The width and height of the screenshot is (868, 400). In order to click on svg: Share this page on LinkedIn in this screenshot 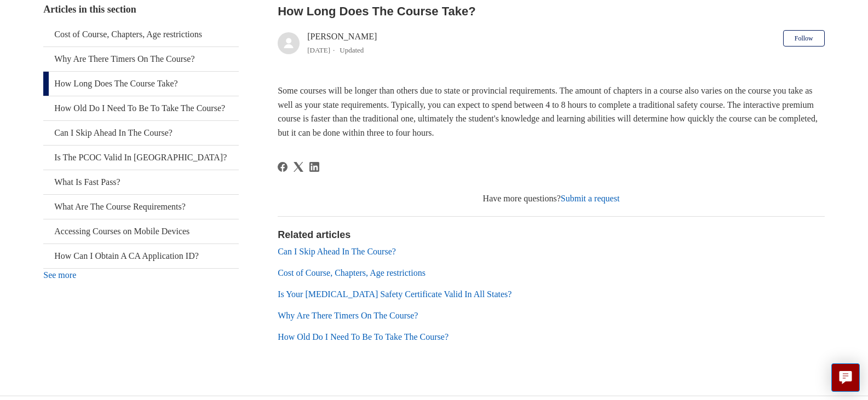, I will do `click(314, 167)`.